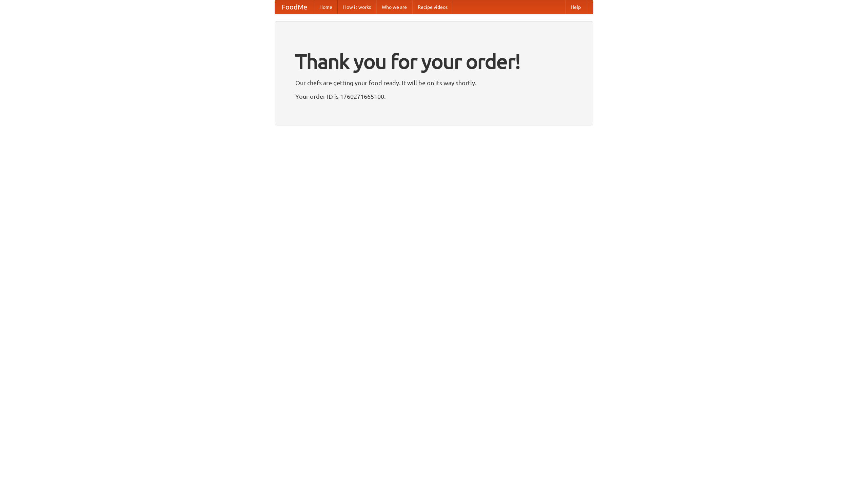 This screenshot has height=480, width=868. I want to click on a: Help, so click(576, 7).